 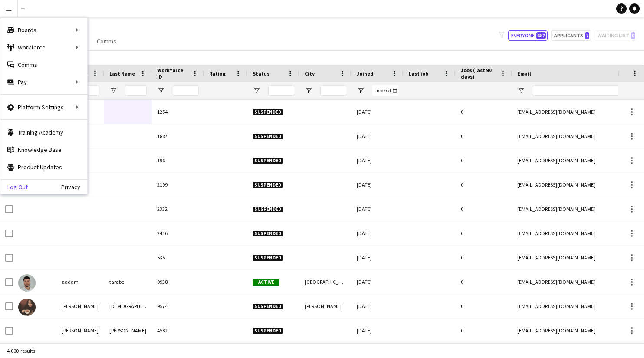 What do you see at coordinates (178, 257) in the screenshot?
I see `div: 535` at bounding box center [178, 257].